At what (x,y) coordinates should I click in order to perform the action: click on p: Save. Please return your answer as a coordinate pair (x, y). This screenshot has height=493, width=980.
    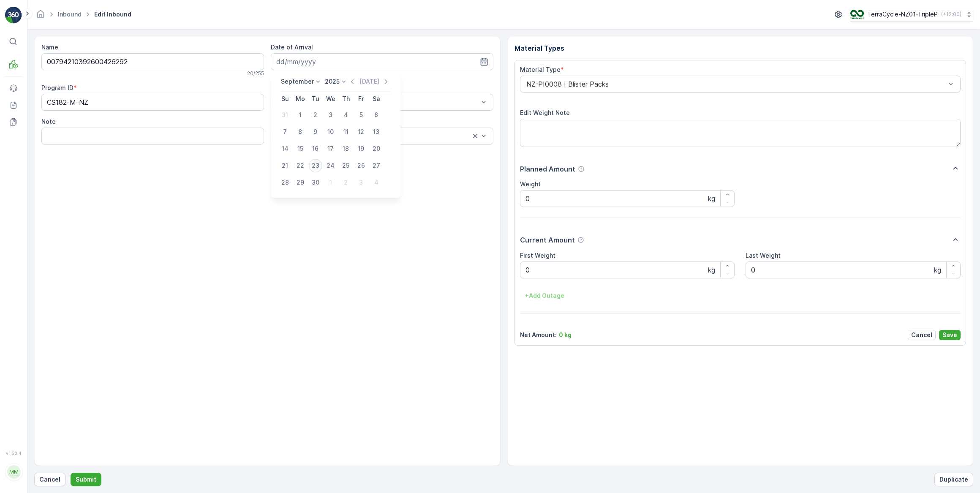
    Looking at the image, I should click on (950, 335).